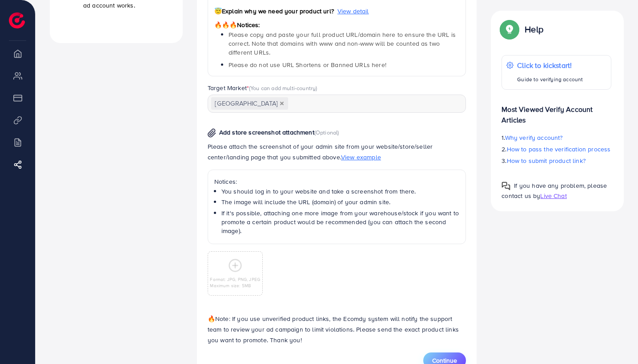 This screenshot has width=638, height=364. Describe the element at coordinates (337, 104) in the screenshot. I see `div: Search for option` at that location.